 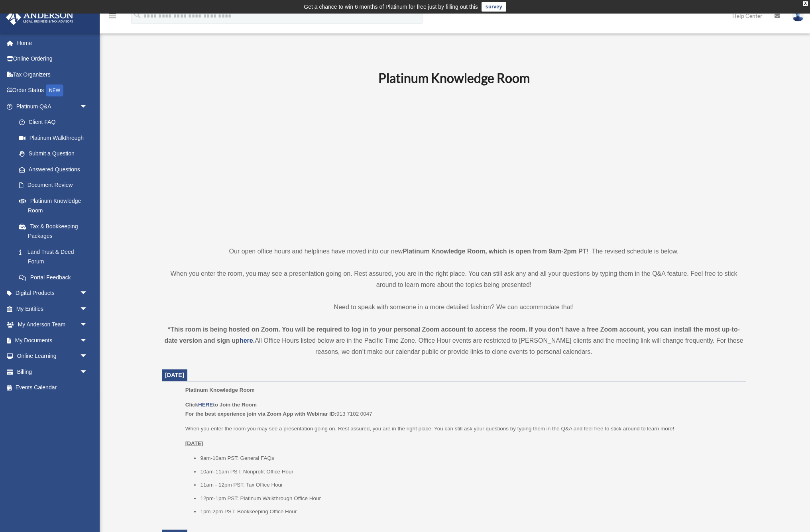 I want to click on strong: *This room is being hosted on Zoom. You will be required to log in to your personal Zoom account ..., so click(x=452, y=335).